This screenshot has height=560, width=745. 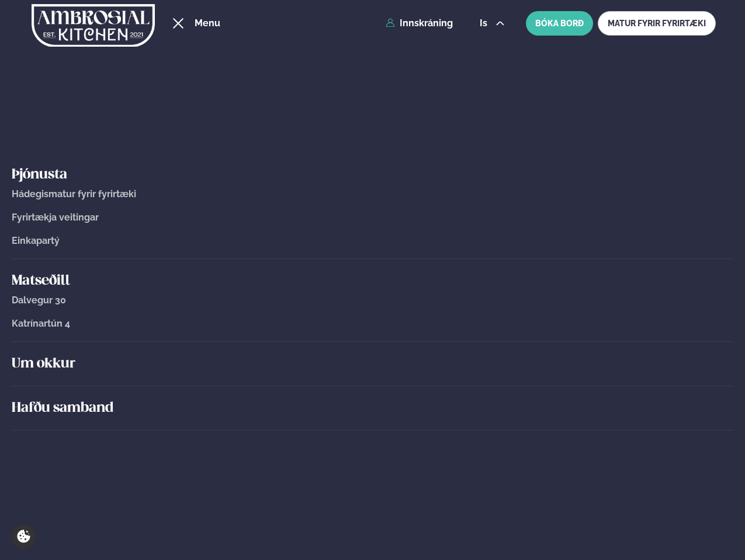 I want to click on span: Fyrirtækja veitingar, so click(x=55, y=217).